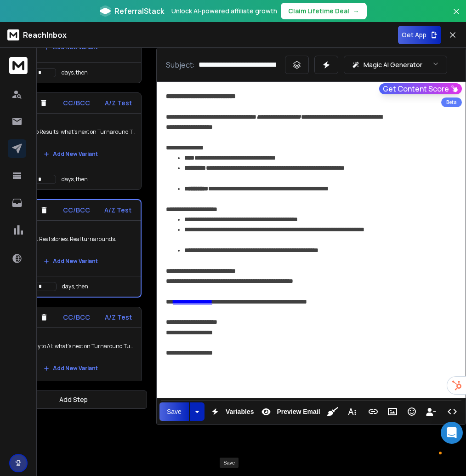 The image size is (466, 476). What do you see at coordinates (393, 65) in the screenshot?
I see `p: Magic AI Generator` at bounding box center [393, 65].